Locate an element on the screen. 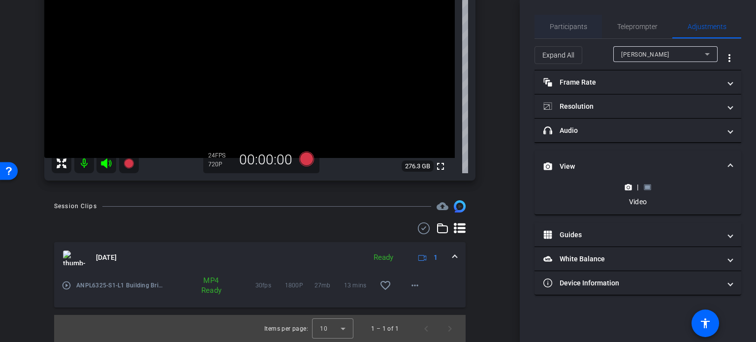 The image size is (756, 342). mat-icon: more_vert is located at coordinates (729, 58).